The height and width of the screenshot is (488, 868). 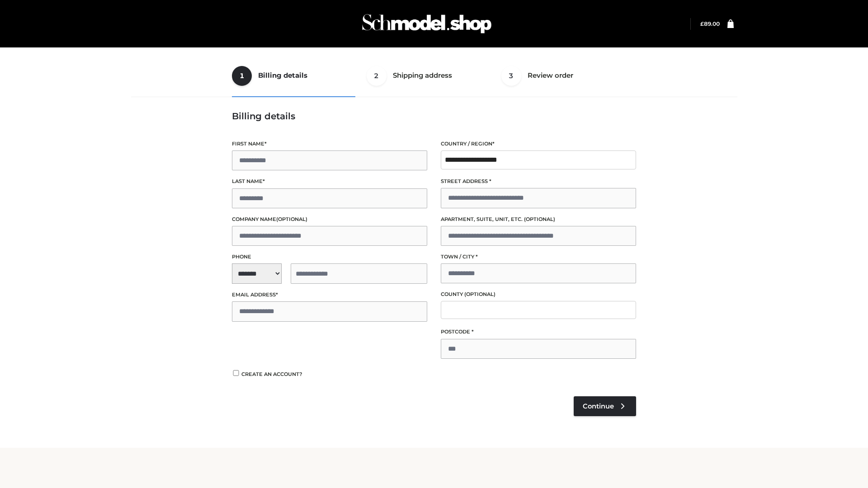 I want to click on bdi: 89.00, so click(x=710, y=23).